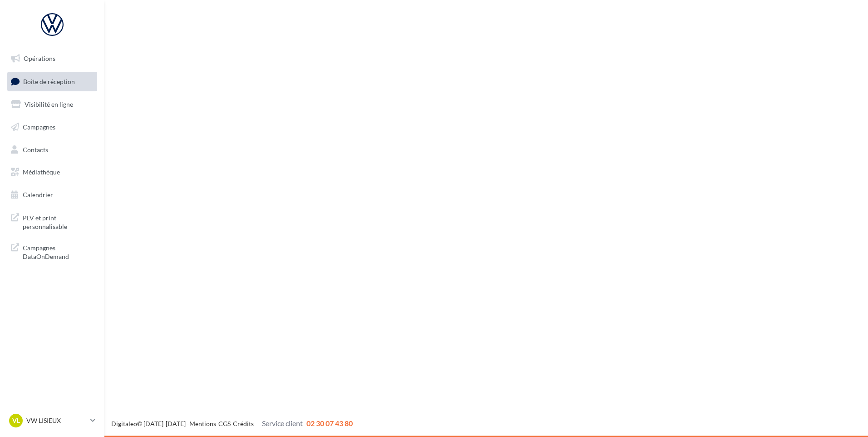 The image size is (868, 437). Describe the element at coordinates (36, 149) in the screenshot. I see `span: Contacts` at that location.